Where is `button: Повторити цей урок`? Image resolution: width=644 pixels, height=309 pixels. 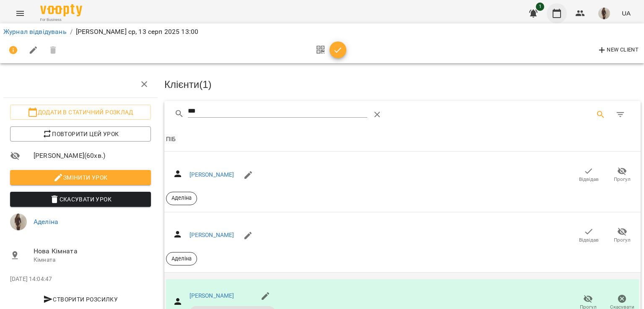 button: Повторити цей урок is located at coordinates (80, 134).